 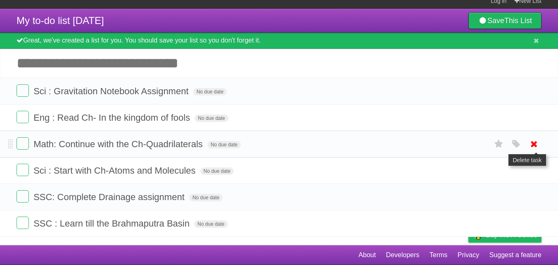 What do you see at coordinates (499, 144) in the screenshot?
I see `label: Star task` at bounding box center [499, 144].